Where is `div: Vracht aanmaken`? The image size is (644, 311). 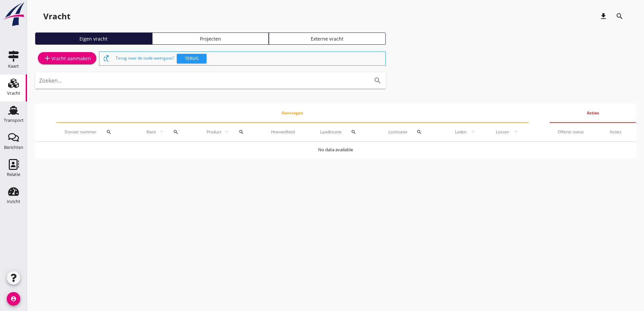 div: Vracht aanmaken is located at coordinates (67, 58).